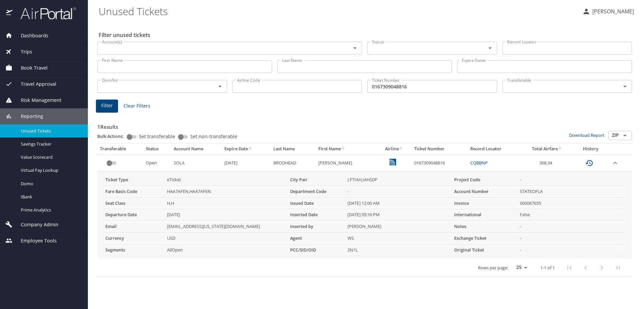 Image resolution: width=644 pixels, height=309 pixels. What do you see at coordinates (120, 149) in the screenshot?
I see `div: Transferable` at bounding box center [120, 149].